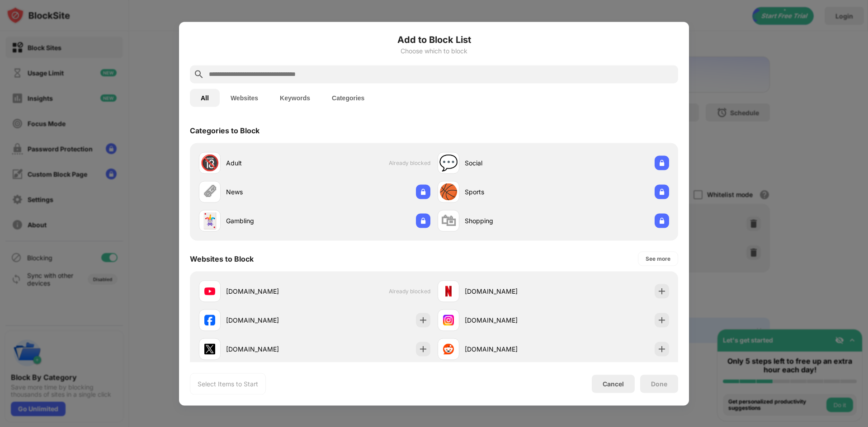  Describe the element at coordinates (225, 130) in the screenshot. I see `div: Categories to Block` at that location.